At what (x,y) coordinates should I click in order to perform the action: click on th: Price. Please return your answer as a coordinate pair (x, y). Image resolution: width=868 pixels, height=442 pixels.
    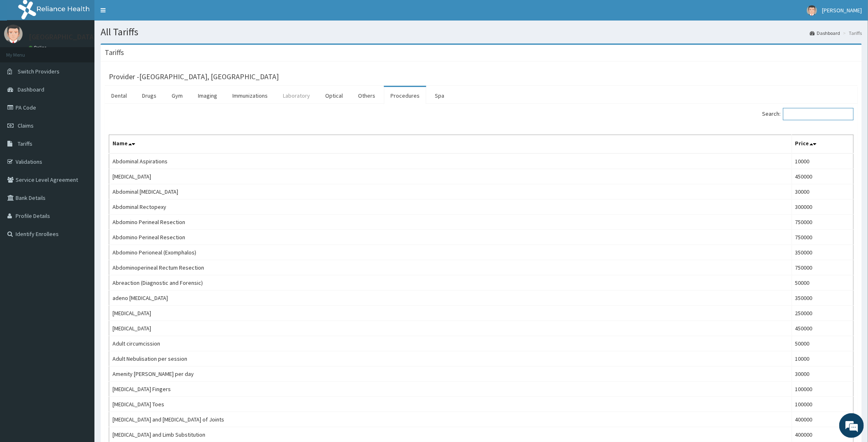
    Looking at the image, I should click on (822, 145).